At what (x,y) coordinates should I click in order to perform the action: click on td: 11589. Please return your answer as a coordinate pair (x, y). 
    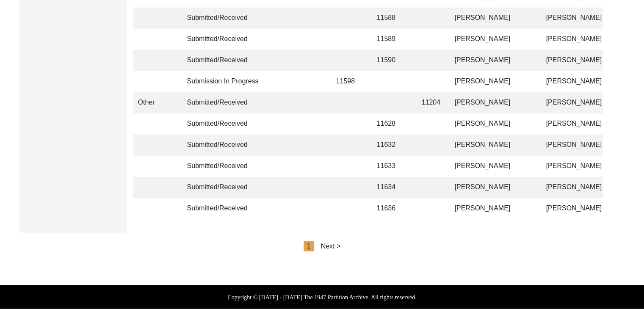
    Looking at the image, I should click on (391, 39).